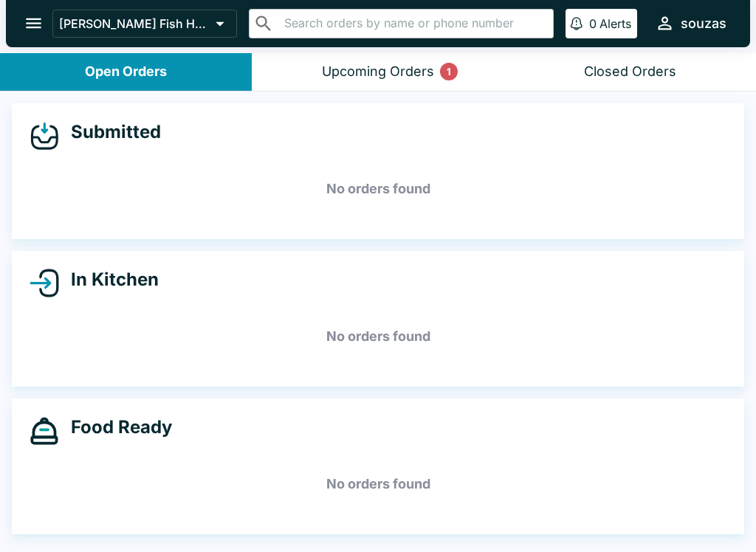  Describe the element at coordinates (414, 23) in the screenshot. I see `input: Search orders by name or phone number` at that location.